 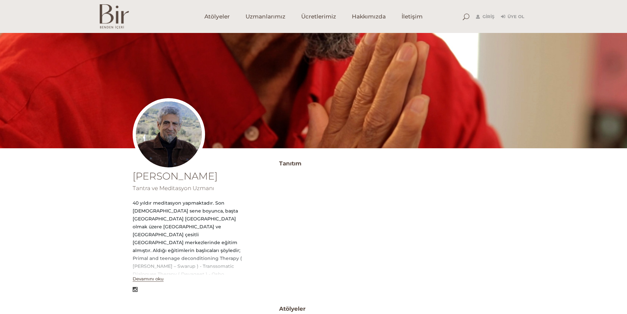 What do you see at coordinates (319, 16) in the screenshot?
I see `span: Ücretlerimiz` at bounding box center [319, 16].